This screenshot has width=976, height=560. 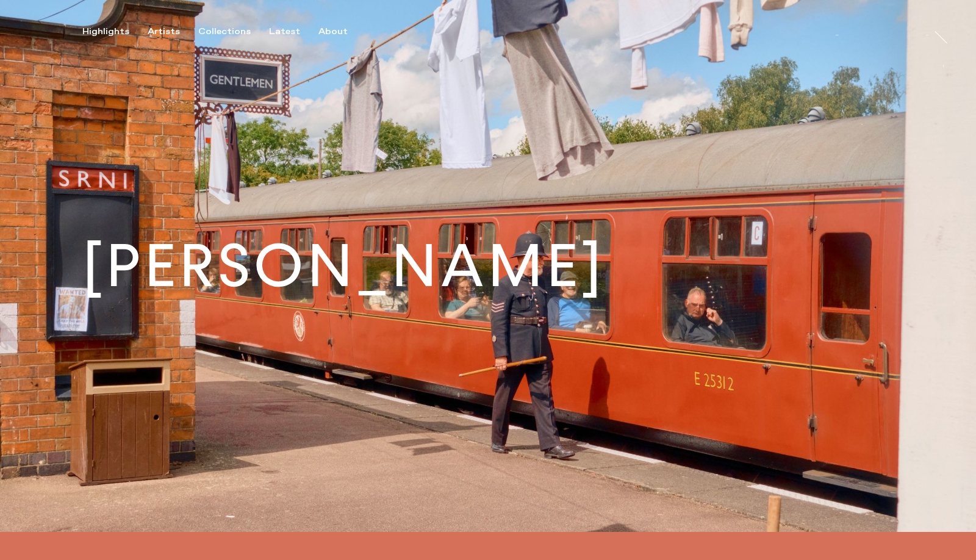 What do you see at coordinates (225, 32) in the screenshot?
I see `div: Collections` at bounding box center [225, 32].